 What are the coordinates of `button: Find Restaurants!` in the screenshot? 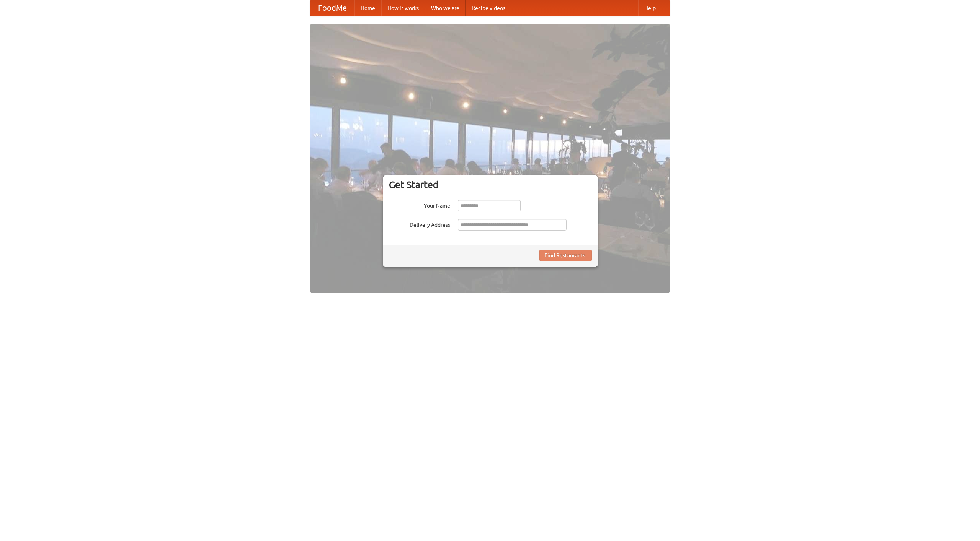 It's located at (565, 256).